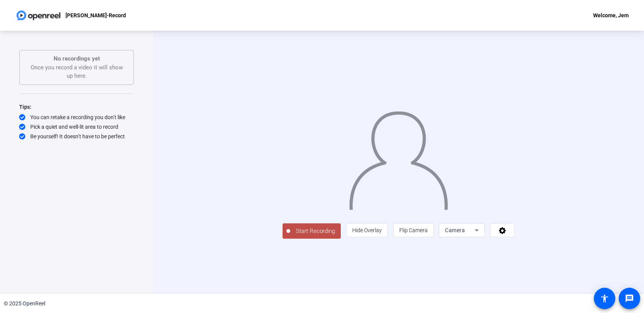  What do you see at coordinates (629, 298) in the screenshot?
I see `mat-icon: message` at bounding box center [629, 298].